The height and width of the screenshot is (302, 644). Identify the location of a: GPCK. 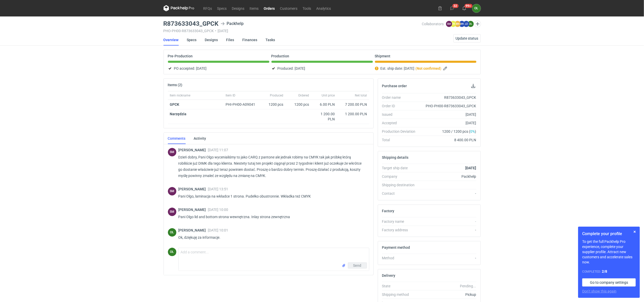
(174, 104).